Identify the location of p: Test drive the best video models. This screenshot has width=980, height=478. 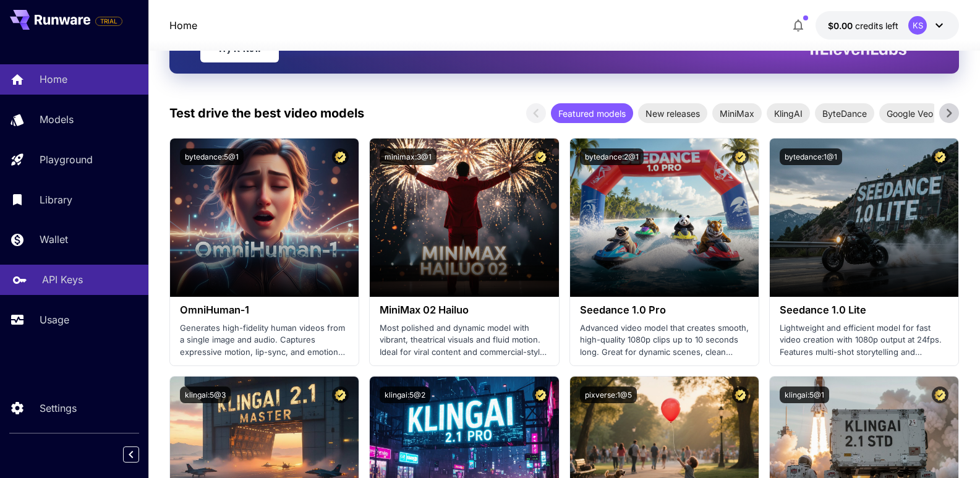
(266, 113).